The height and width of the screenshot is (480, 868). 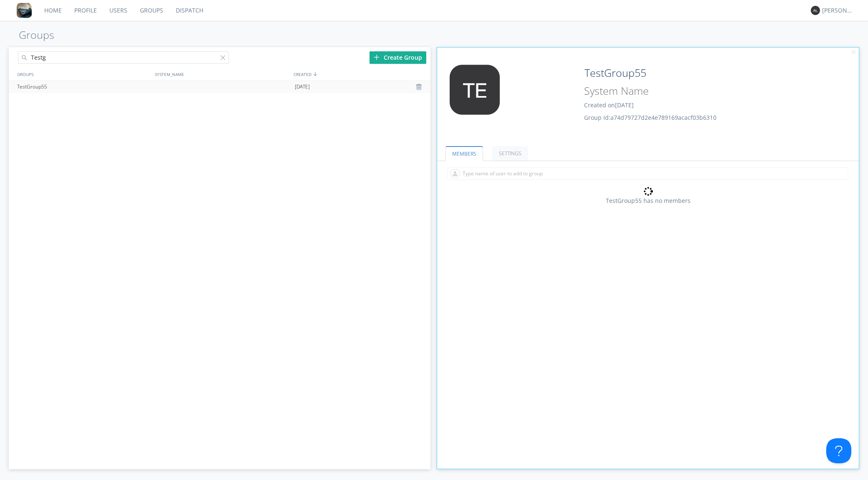 I want to click on div: GROUPS, so click(x=83, y=74).